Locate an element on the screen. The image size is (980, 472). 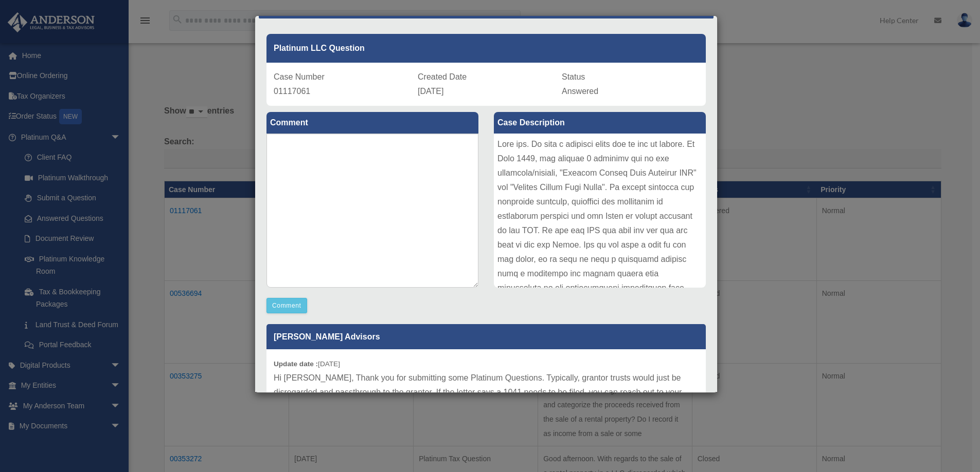
span: Status is located at coordinates (573, 77).